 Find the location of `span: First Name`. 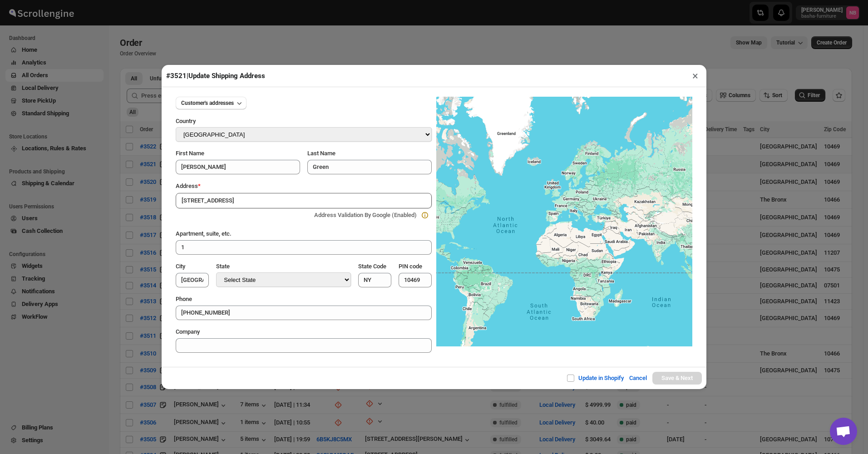

span: First Name is located at coordinates (189, 153).